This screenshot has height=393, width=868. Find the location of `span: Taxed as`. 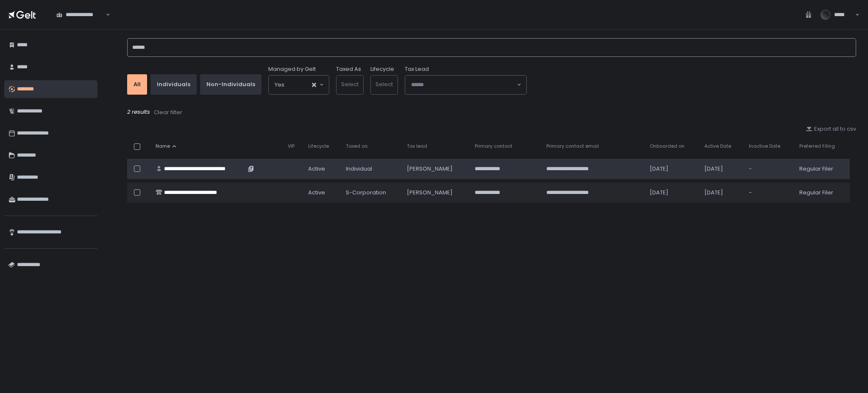

span: Taxed as is located at coordinates (357, 146).